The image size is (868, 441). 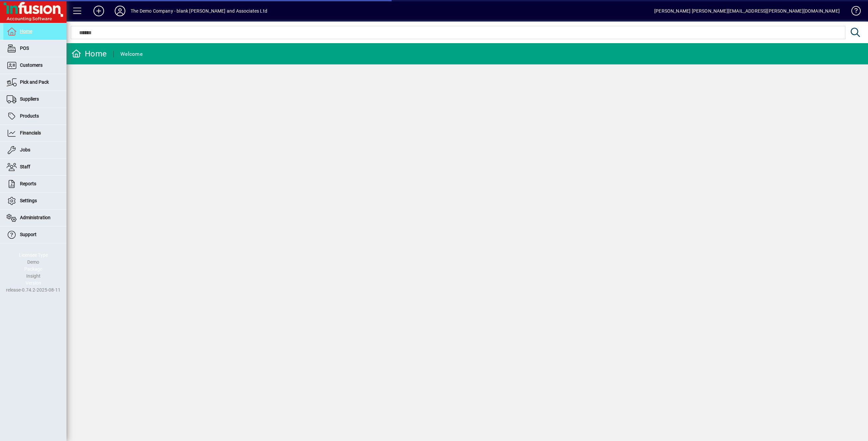 I want to click on a: Staff, so click(x=35, y=167).